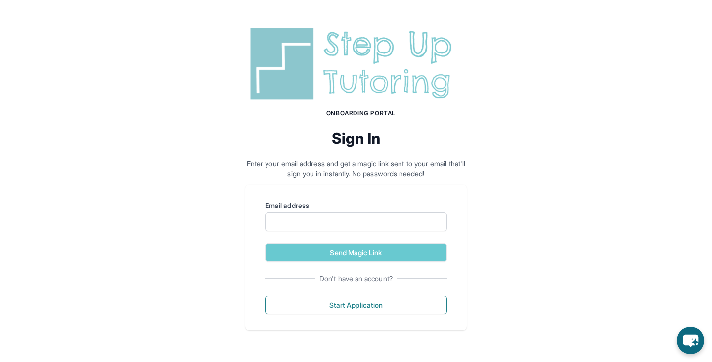 This screenshot has width=712, height=362. I want to click on img: Step Up Tutoring horizontal logo, so click(356, 63).